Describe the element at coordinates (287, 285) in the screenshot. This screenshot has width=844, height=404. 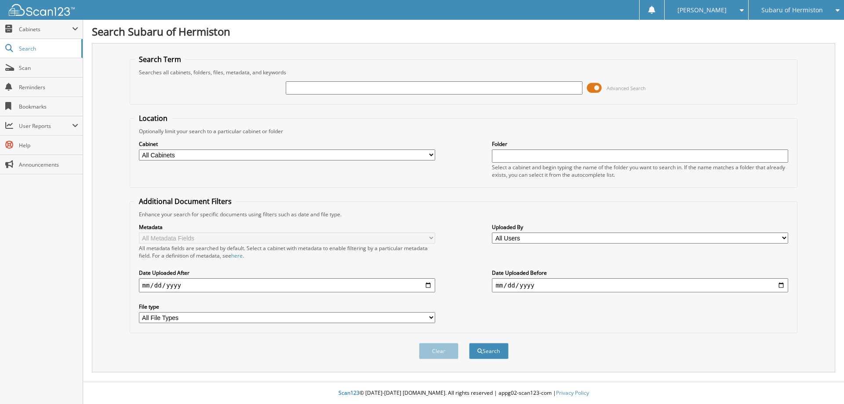
I see `input: start` at that location.